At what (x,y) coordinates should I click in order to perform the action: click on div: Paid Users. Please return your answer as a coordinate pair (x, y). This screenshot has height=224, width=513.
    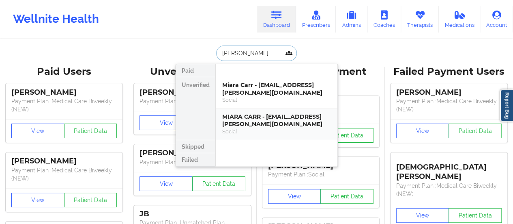
    Looking at the image, I should click on (64, 71).